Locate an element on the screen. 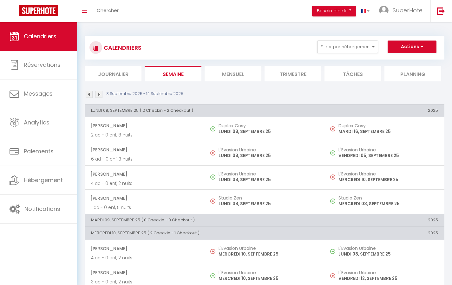 This screenshot has width=452, height=285. th: LUNDI 08, SEPTEMBRE 25 ( 2 Checkin - 2 Checkout ) is located at coordinates (205, 111).